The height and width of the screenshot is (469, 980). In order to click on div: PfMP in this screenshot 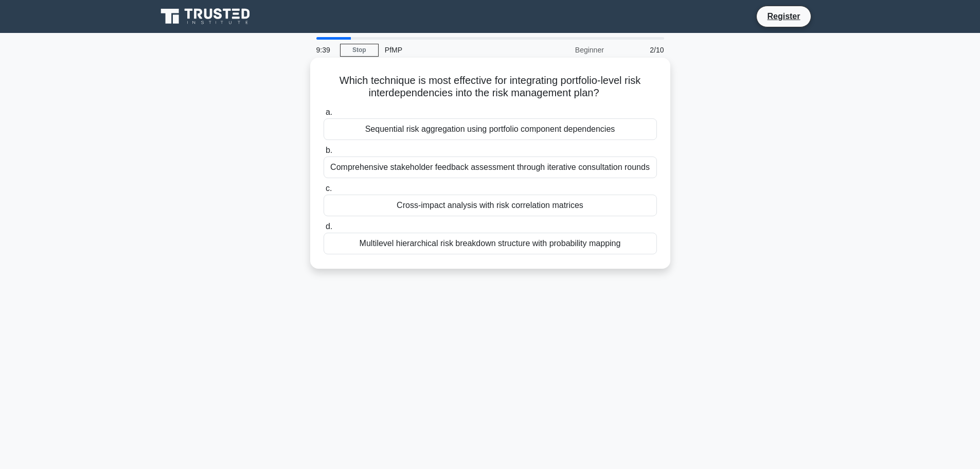, I will do `click(449, 50)`.